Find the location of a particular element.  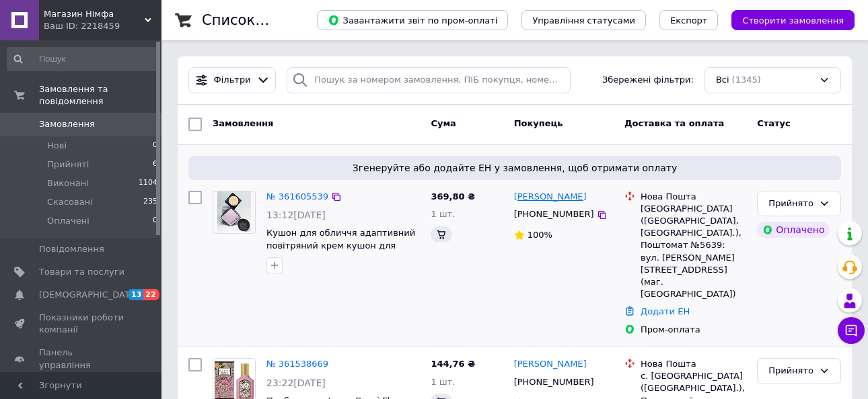

a: Кушон для обличчя адаптивний повітряний крем кушон для макіяжу MODAY CUSHION AIR BB кушон тональн... is located at coordinates (341, 257).